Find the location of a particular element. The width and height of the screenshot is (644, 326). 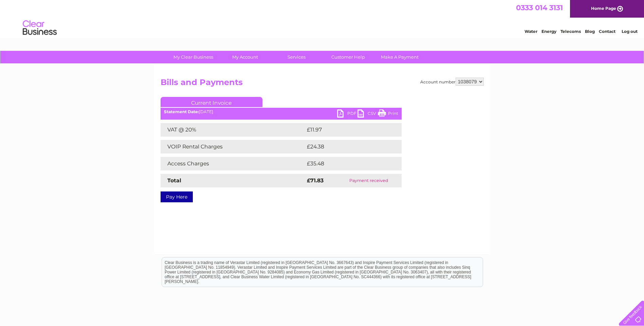

h2: Bills and Payments is located at coordinates (322, 84).